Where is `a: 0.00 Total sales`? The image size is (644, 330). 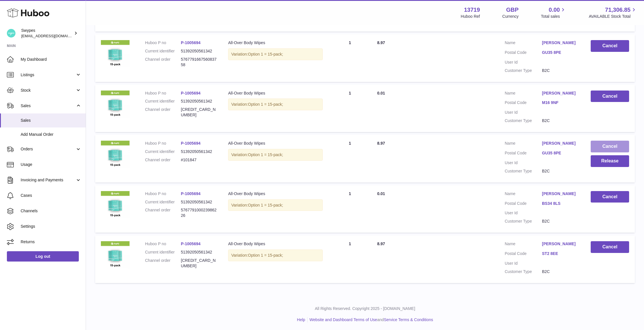
a: 0.00 Total sales is located at coordinates (554, 12).